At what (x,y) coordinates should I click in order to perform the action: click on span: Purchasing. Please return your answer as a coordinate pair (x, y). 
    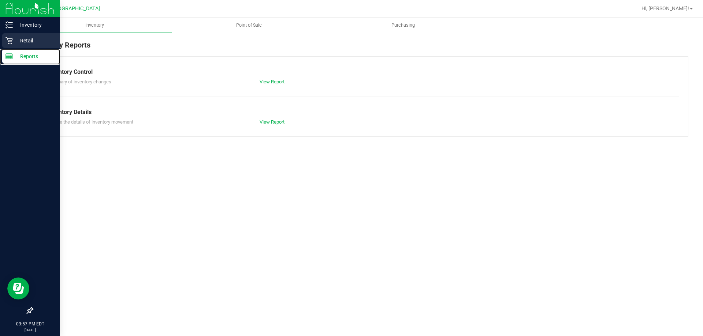
    Looking at the image, I should click on (403, 25).